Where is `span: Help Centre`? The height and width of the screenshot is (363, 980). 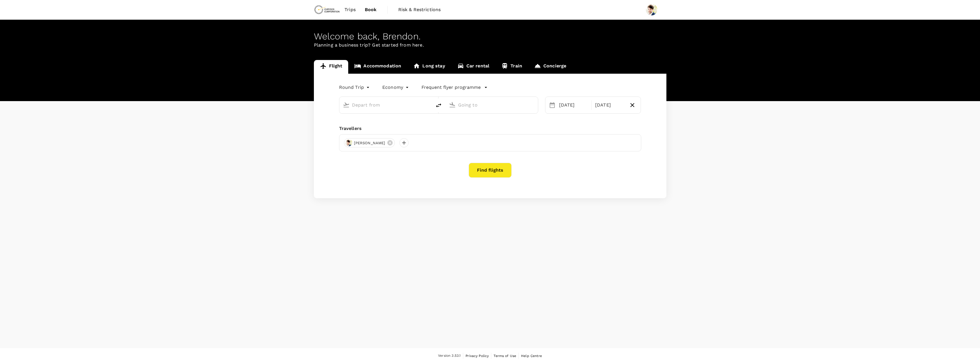
span: Help Centre is located at coordinates (532, 356).